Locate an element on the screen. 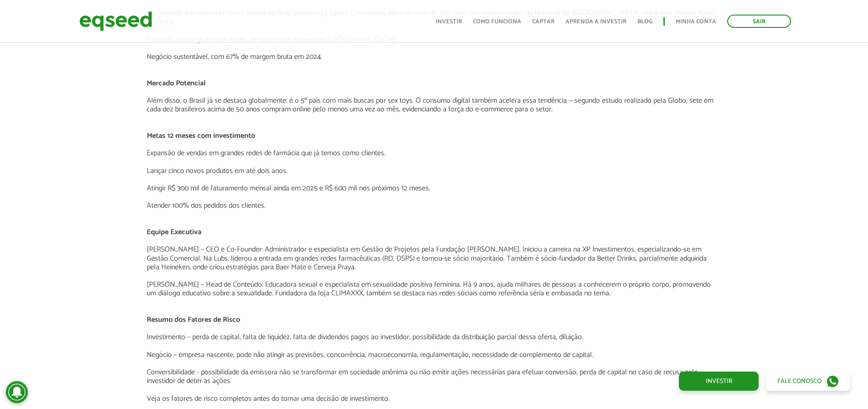  p: Lançar cinco novos produtos em até dois anos. is located at coordinates (434, 171).